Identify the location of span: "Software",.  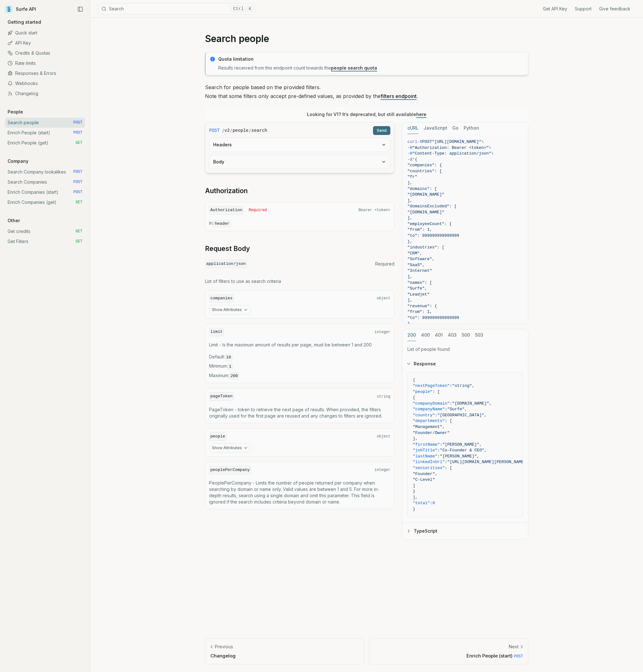
(421, 259).